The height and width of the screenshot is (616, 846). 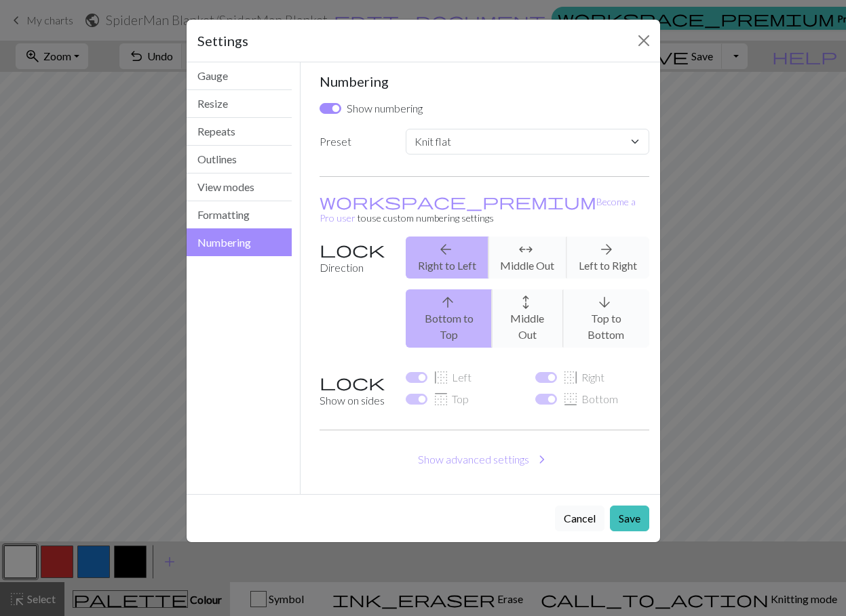 What do you see at coordinates (240, 215) in the screenshot?
I see `button: Formatting` at bounding box center [240, 215].